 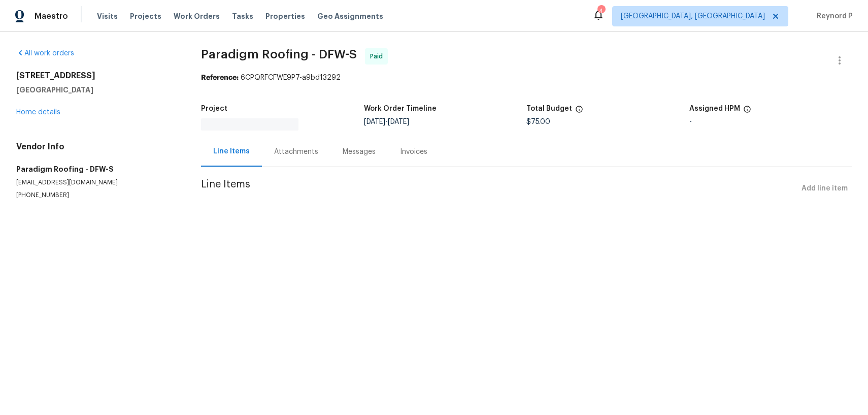 I want to click on span: Geo Assignments, so click(x=350, y=17).